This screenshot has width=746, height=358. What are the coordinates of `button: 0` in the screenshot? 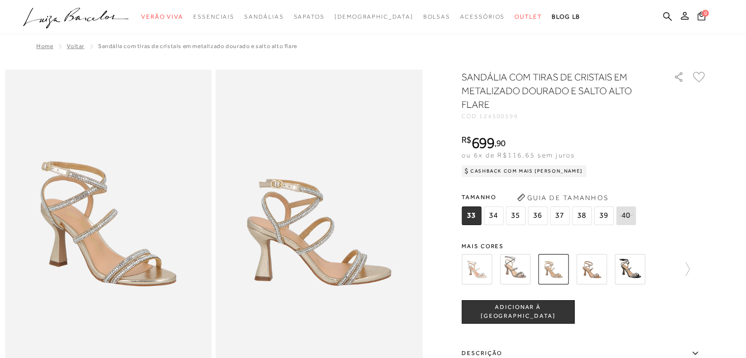 It's located at (701, 17).